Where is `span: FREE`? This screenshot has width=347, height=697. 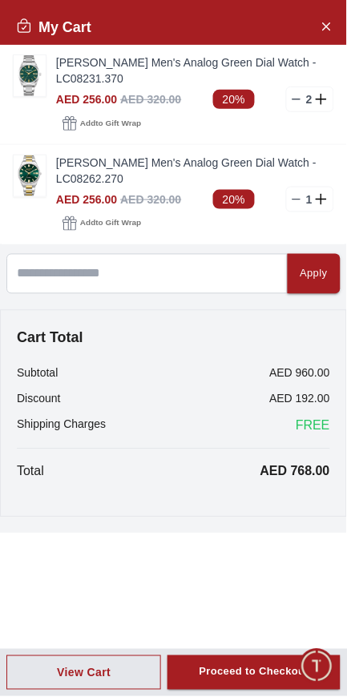
span: FREE is located at coordinates (312, 426).